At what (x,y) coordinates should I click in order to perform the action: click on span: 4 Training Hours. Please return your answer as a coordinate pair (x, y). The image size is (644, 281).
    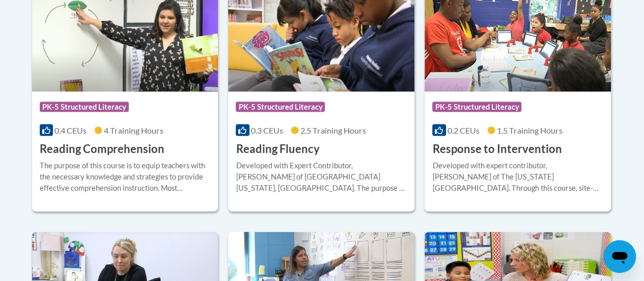
    Looking at the image, I should click on (134, 130).